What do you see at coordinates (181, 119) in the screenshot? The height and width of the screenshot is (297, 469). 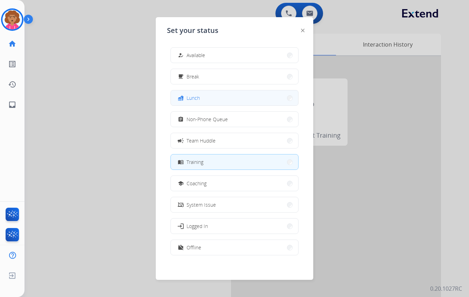 I see `mat-icon: assignment` at bounding box center [181, 119].